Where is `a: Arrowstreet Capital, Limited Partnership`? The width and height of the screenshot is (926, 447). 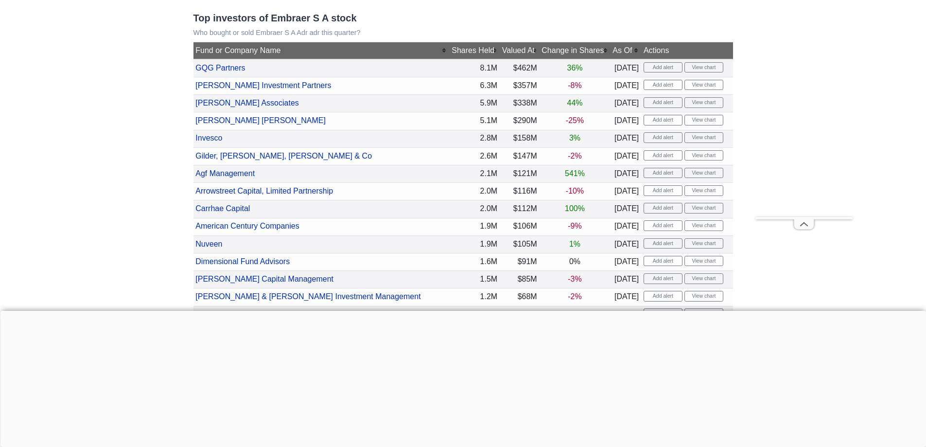
a: Arrowstreet Capital, Limited Partnership is located at coordinates (264, 191).